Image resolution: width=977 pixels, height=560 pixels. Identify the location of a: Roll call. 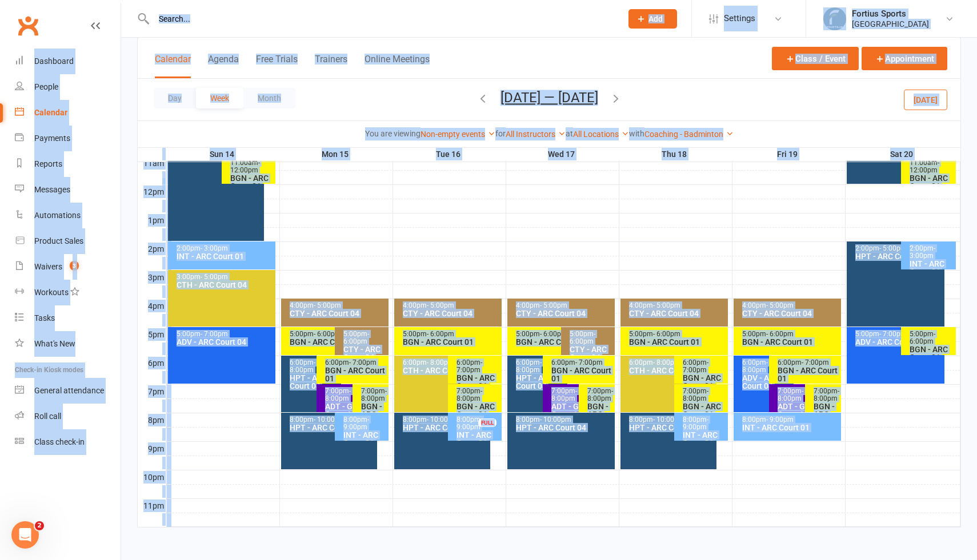
(67, 416).